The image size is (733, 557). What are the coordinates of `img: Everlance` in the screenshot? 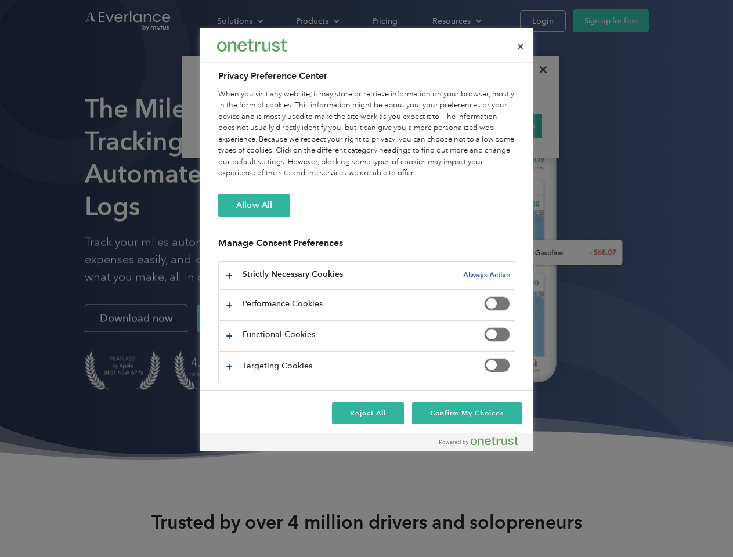 It's located at (252, 45).